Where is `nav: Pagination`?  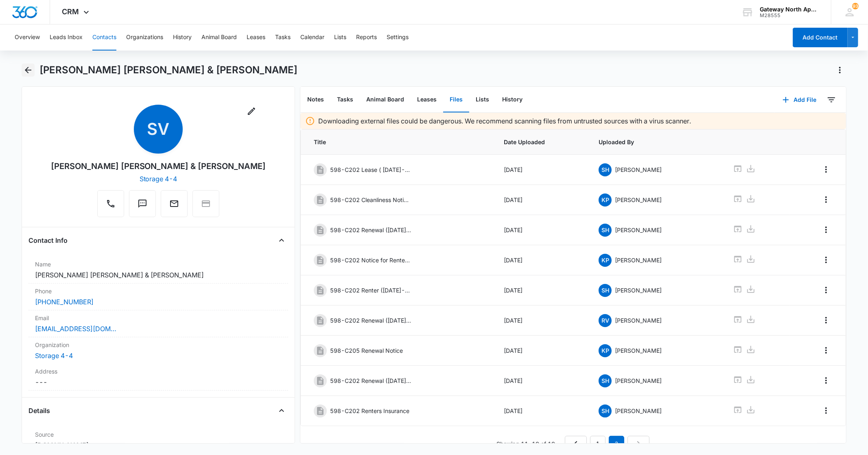 nav: Pagination is located at coordinates (607, 443).